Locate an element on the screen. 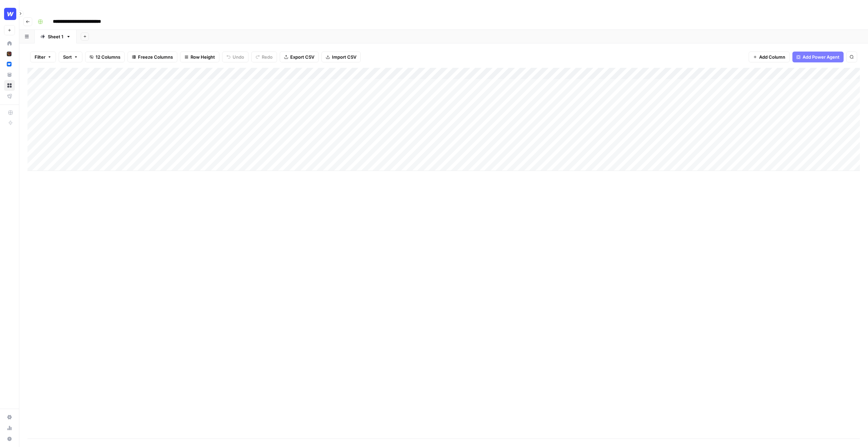 Image resolution: width=868 pixels, height=447 pixels. span: Add Column is located at coordinates (772, 57).